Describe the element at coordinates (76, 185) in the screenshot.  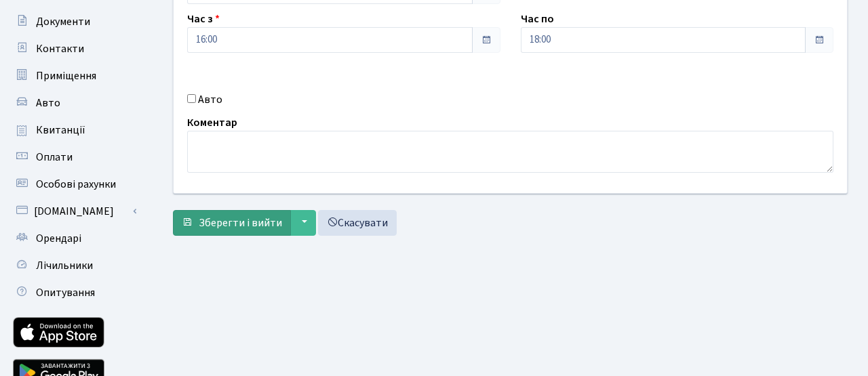
I see `span: Особові рахунки` at that location.